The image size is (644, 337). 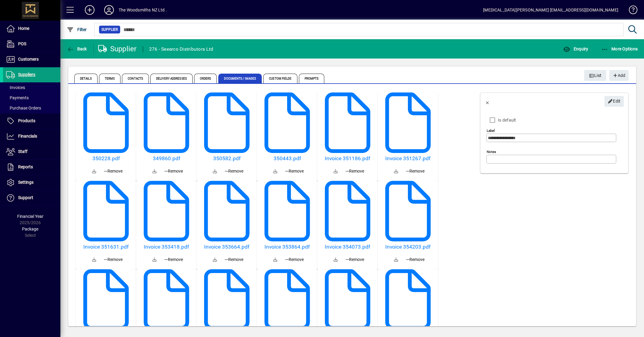 What do you see at coordinates (348, 158) in the screenshot?
I see `a: Invoice 351186.pdf` at bounding box center [348, 158].